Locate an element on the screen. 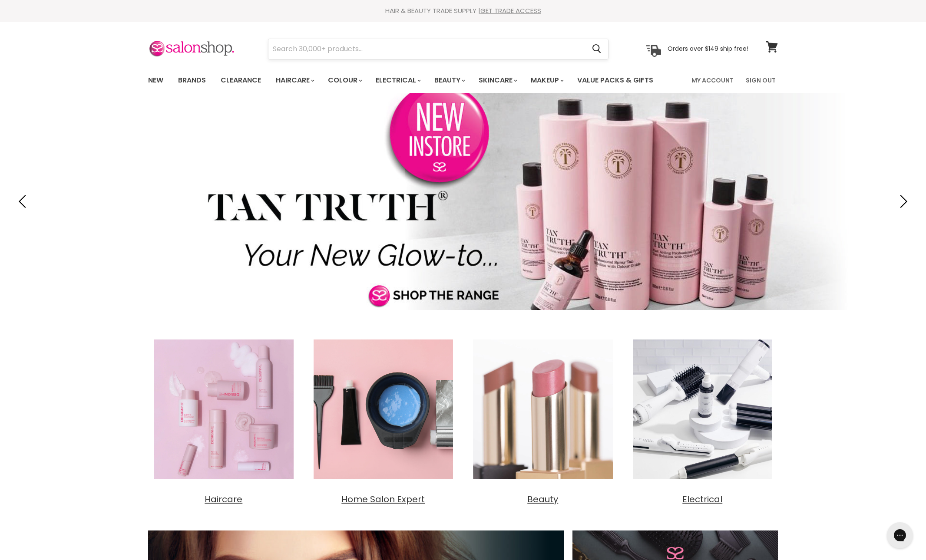 Image resolution: width=926 pixels, height=560 pixels. button: Search is located at coordinates (597, 49).